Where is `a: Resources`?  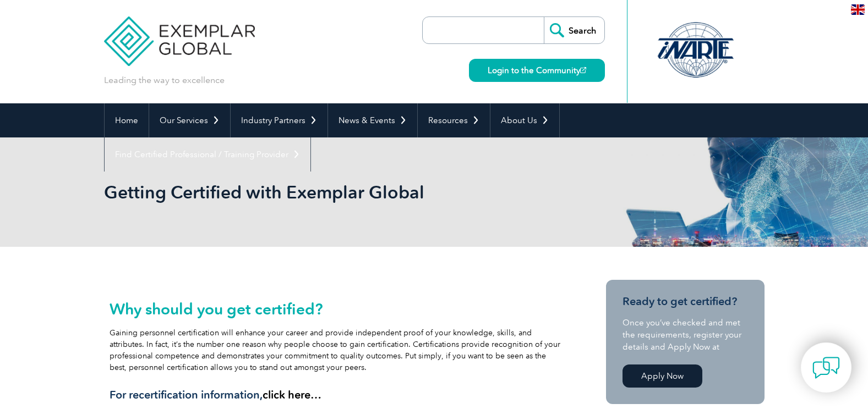 a: Resources is located at coordinates (454, 120).